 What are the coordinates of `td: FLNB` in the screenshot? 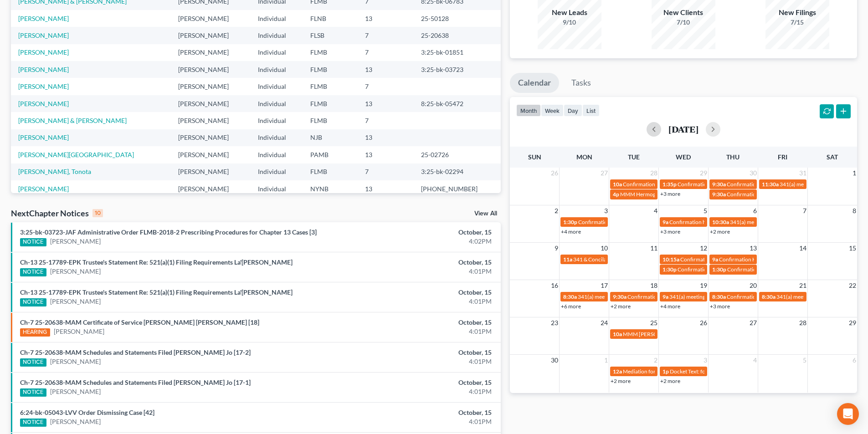 It's located at (330, 18).